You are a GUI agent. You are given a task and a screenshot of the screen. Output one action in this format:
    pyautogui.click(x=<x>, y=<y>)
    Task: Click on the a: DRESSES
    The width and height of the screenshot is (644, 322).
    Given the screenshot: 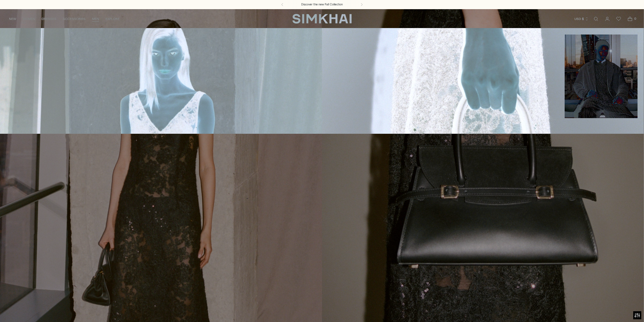 What is the action you would take?
    pyautogui.click(x=49, y=19)
    